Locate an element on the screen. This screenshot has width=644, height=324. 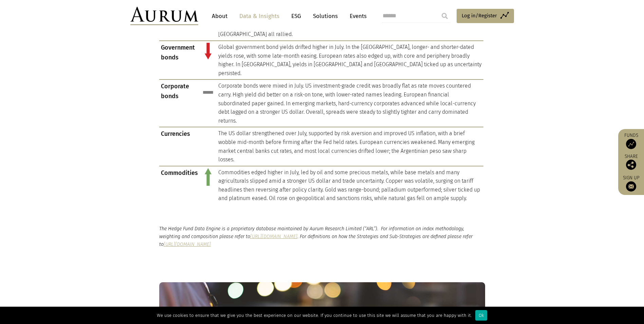
img: Aurum is located at coordinates (164, 16).